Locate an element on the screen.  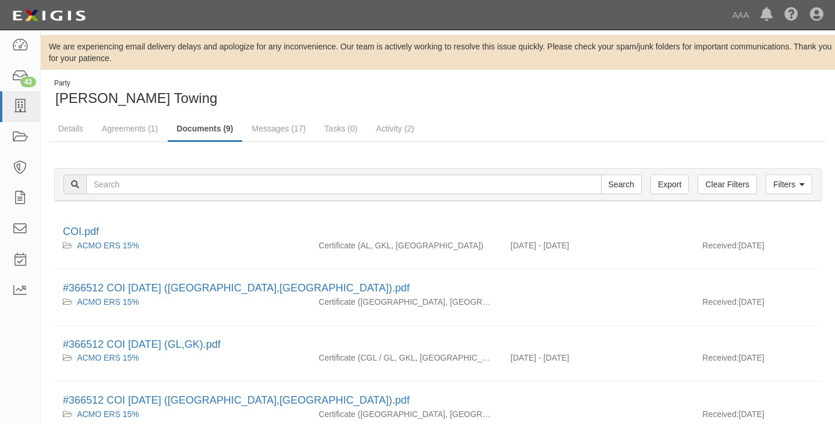
div: Effective 07/14/2024 - Expiration 07/14/2025 is located at coordinates (598, 358).